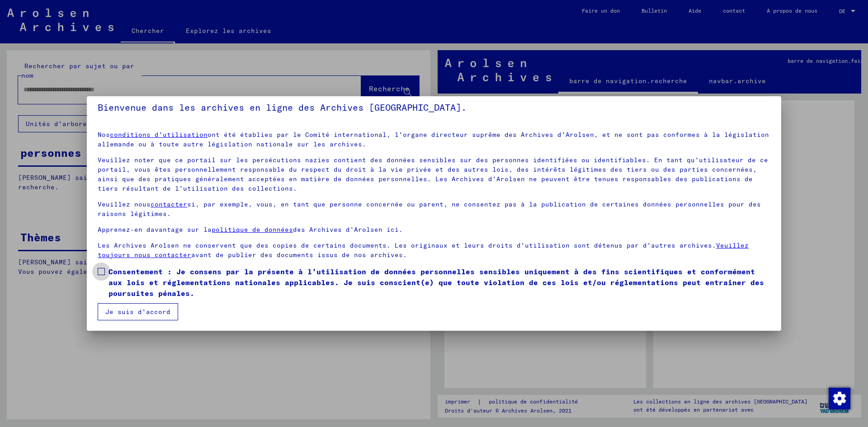 Image resolution: width=868 pixels, height=427 pixels. What do you see at coordinates (347, 229) in the screenshot?
I see `font: des Archives d’Arolsen ici.` at bounding box center [347, 229].